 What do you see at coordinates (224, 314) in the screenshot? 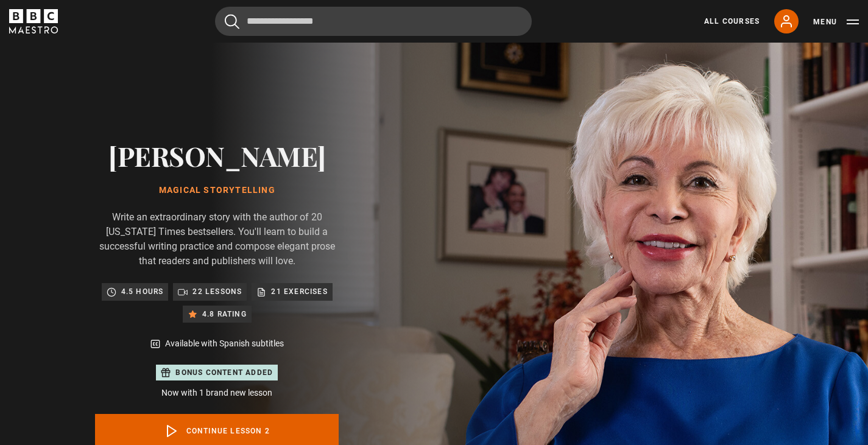
I see `p: 4.8 rating` at bounding box center [224, 314].